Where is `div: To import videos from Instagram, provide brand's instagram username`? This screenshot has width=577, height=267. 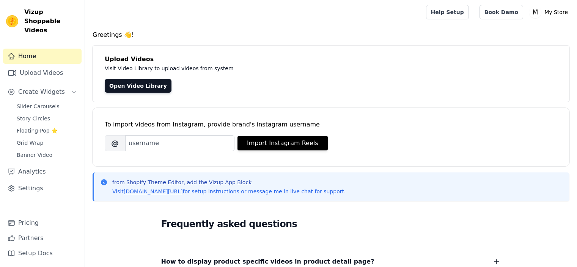
div: To import videos from Instagram, provide brand's instagram username is located at coordinates (331, 125).